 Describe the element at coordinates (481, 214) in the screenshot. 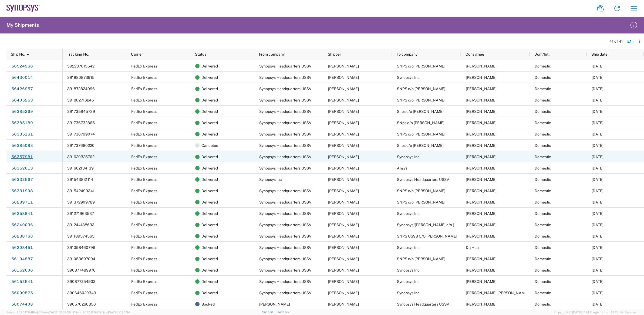

I see `span: Guillaume Tribet` at that location.